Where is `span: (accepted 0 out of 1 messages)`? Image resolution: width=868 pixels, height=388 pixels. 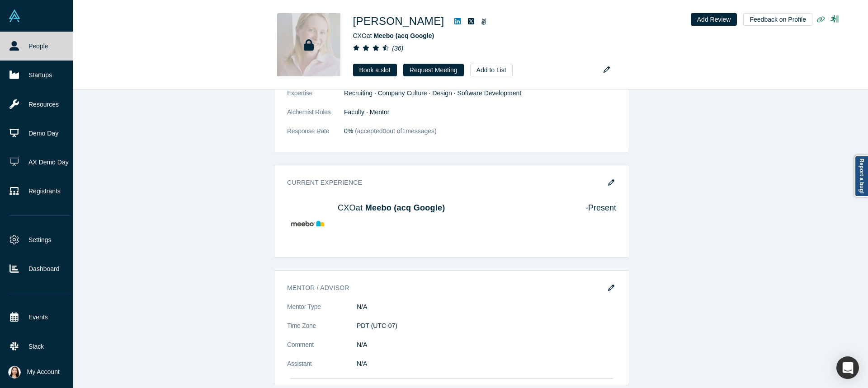
span: (accepted 0 out of 1 messages) is located at coordinates (395, 131).